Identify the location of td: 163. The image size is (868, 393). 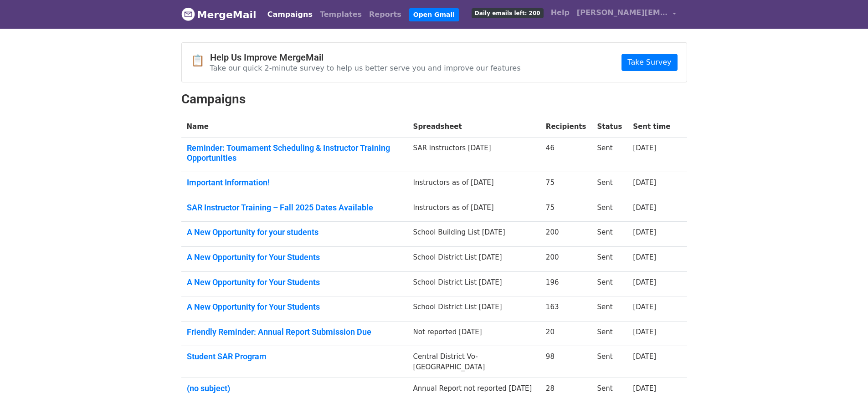
(566, 309).